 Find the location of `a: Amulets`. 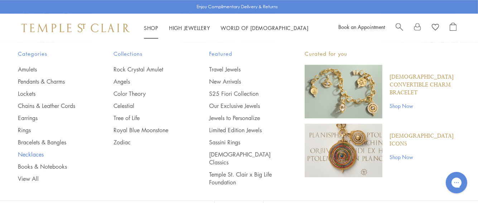

a: Amulets is located at coordinates (51, 69).